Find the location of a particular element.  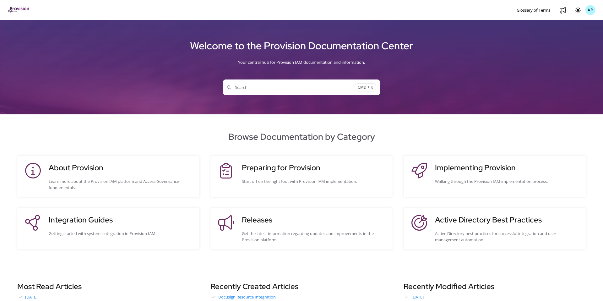

h3: Integration Guides is located at coordinates (121, 220).